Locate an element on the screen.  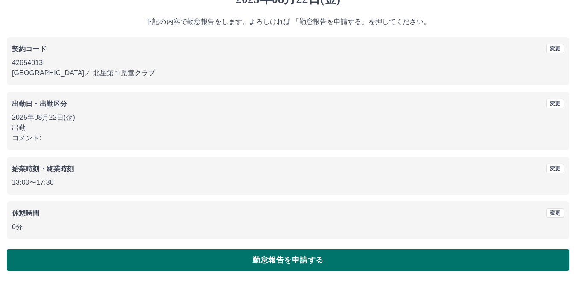
p: 0分 is located at coordinates (288, 227).